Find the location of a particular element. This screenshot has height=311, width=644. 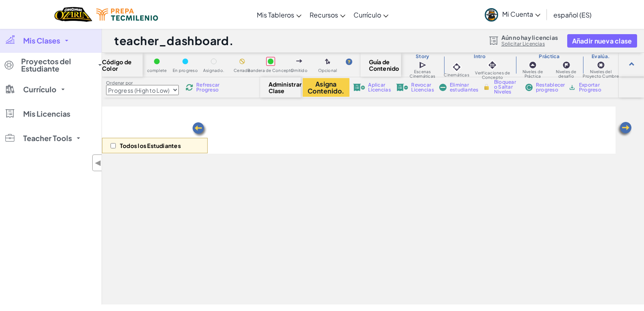

img: avatar is located at coordinates (491, 15).